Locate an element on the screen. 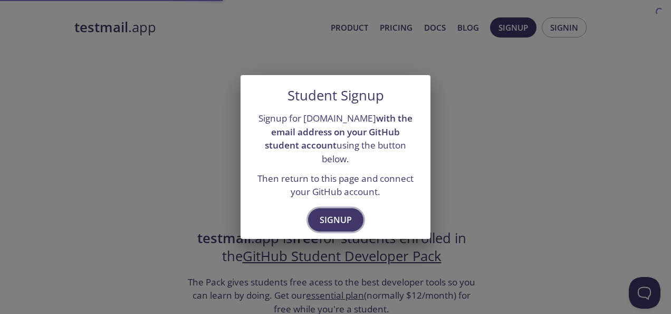 Image resolution: width=671 pixels, height=314 pixels. span: Signup is located at coordinates (336, 220).